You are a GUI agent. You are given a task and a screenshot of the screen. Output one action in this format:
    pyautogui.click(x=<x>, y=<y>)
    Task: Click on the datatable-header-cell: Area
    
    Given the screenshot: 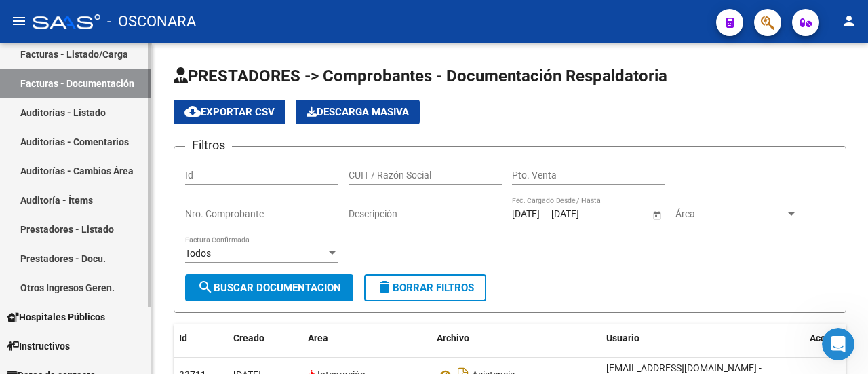 What is the action you would take?
    pyautogui.click(x=367, y=337)
    